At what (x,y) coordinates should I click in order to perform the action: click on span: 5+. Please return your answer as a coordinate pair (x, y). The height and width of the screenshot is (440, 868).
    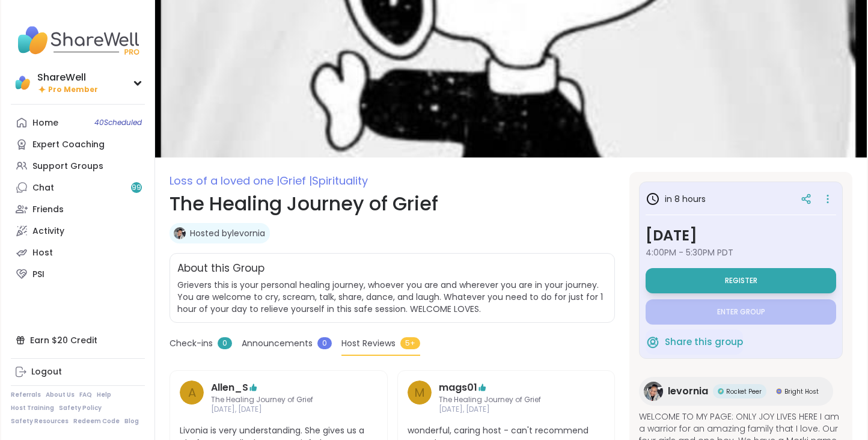
    Looking at the image, I should click on (410, 343).